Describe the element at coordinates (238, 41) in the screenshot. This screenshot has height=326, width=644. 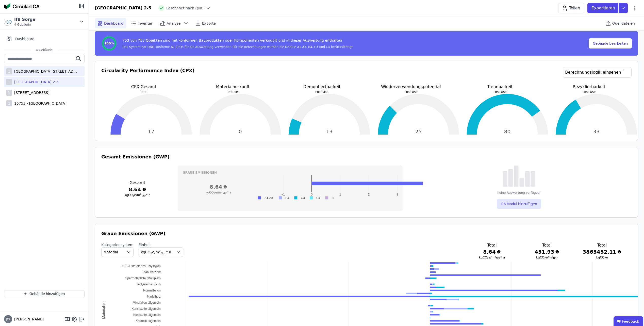
I see `div: 753 von 753 Objekten sind mit konformen Bauprodukten oder Komponenten verknüpft und in dieser Aus...` at that location.